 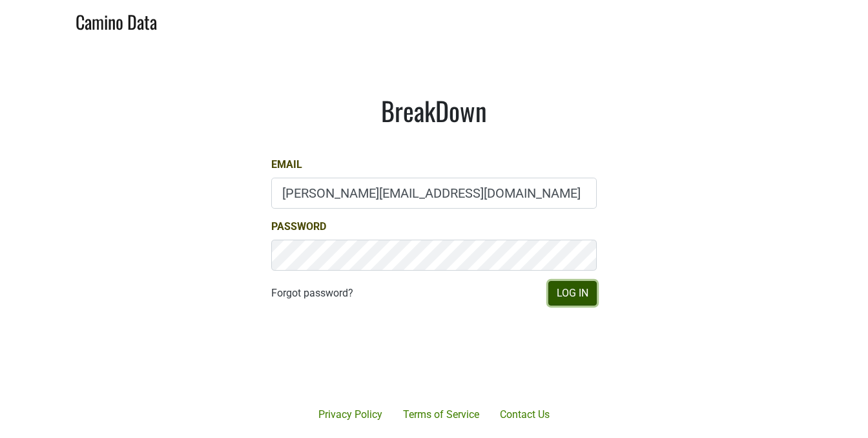 What do you see at coordinates (525, 414) in the screenshot?
I see `a: Contact Us` at bounding box center [525, 414].